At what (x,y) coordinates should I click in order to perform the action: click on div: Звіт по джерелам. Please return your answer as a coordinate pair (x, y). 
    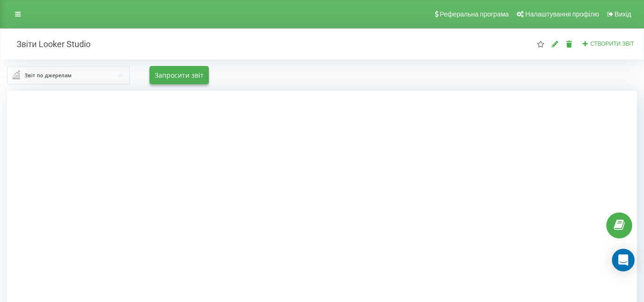
    Looking at the image, I should click on (48, 75).